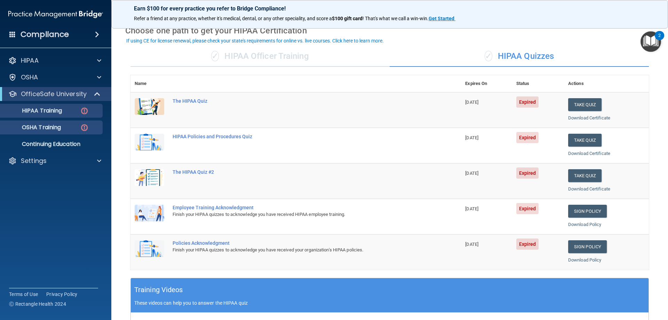 The height and width of the screenshot is (320, 668). What do you see at coordinates (299, 243) in the screenshot?
I see `div: Policies Acknowledgment` at bounding box center [299, 243].